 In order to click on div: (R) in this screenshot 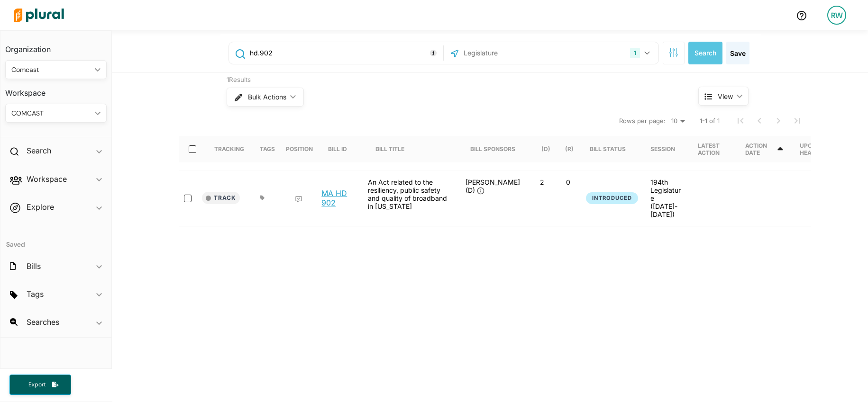, I will do `click(569, 149)`.